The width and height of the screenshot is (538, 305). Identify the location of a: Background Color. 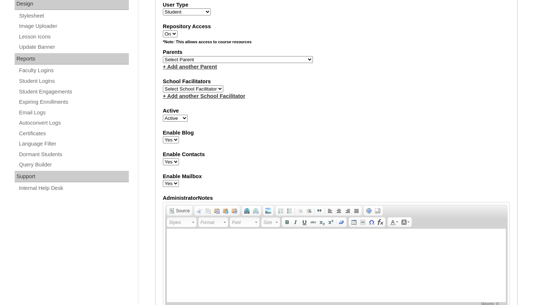
(405, 222).